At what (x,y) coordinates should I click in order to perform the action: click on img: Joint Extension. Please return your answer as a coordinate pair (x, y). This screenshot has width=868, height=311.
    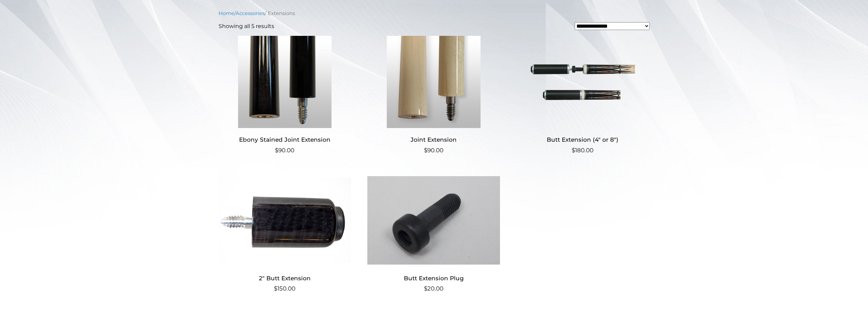
    Looking at the image, I should click on (433, 82).